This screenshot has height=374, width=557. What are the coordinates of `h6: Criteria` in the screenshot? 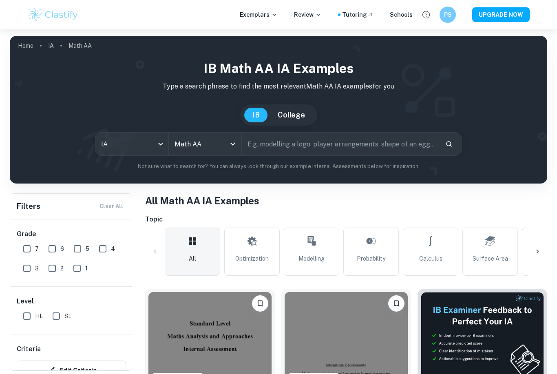 It's located at (29, 349).